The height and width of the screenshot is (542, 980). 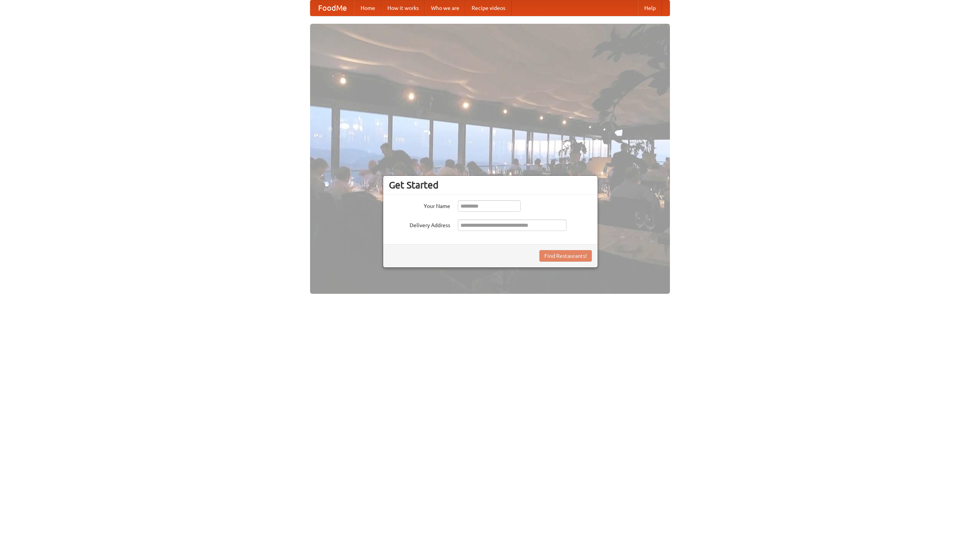 What do you see at coordinates (403, 8) in the screenshot?
I see `a: How it works` at bounding box center [403, 8].